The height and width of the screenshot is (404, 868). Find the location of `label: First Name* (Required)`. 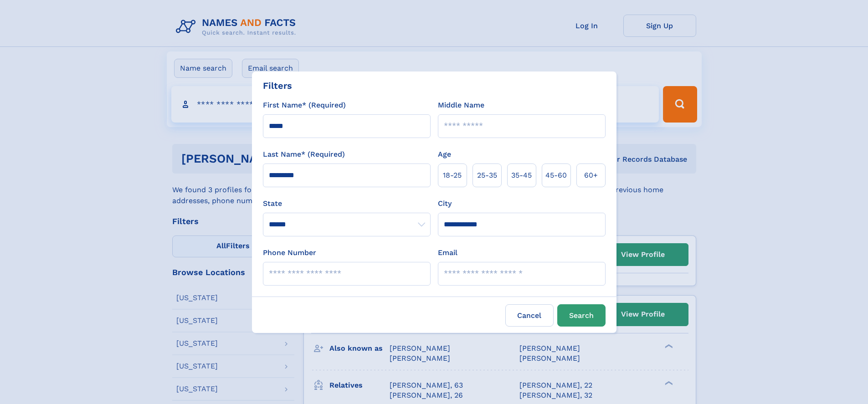

label: First Name* (Required) is located at coordinates (305, 105).